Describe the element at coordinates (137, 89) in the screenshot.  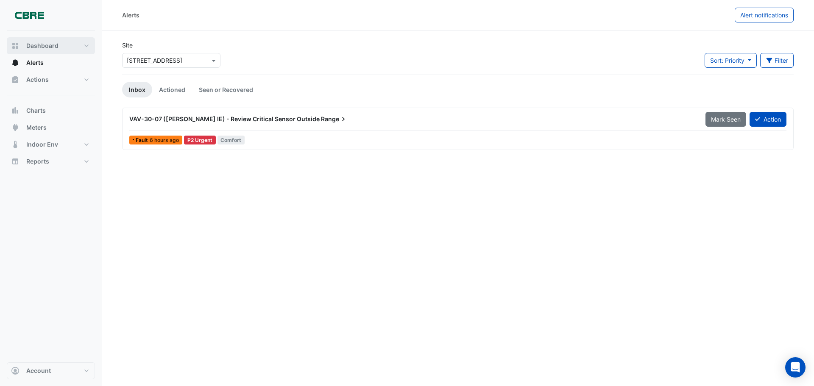
I see `a: Inbox` at that location.